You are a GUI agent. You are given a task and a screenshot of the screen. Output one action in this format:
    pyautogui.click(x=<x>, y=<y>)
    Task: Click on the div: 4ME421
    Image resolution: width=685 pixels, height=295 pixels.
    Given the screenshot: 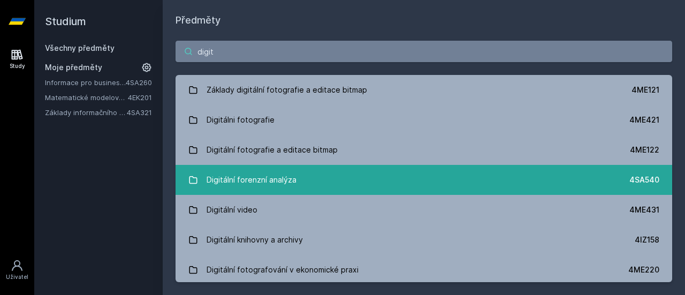 What is the action you would take?
    pyautogui.click(x=645, y=120)
    